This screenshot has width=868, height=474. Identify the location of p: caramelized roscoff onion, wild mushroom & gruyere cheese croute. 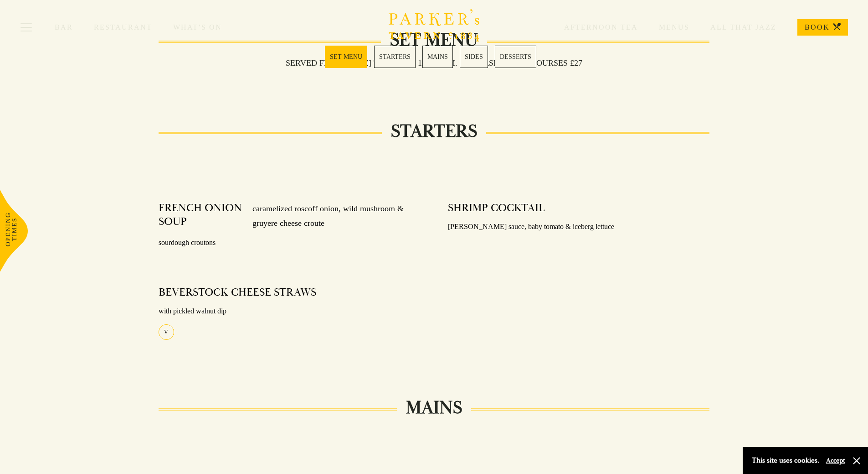
(331, 216).